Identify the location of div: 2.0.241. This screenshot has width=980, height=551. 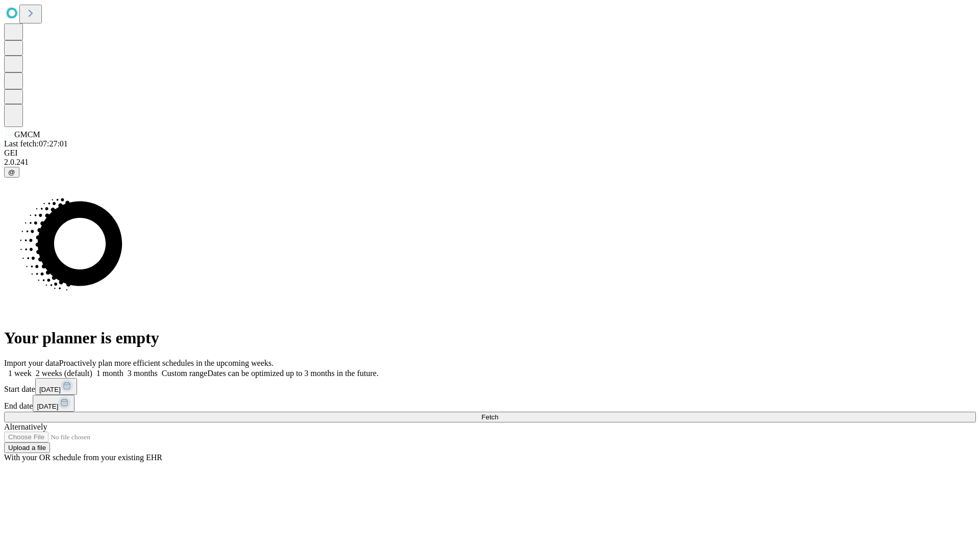
(490, 162).